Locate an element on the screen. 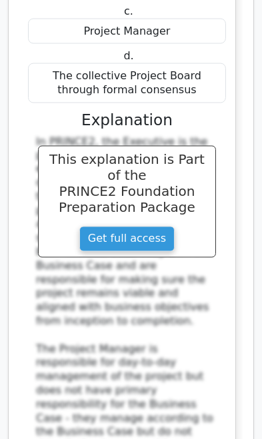 This screenshot has height=439, width=262. span: c. is located at coordinates (129, 11).